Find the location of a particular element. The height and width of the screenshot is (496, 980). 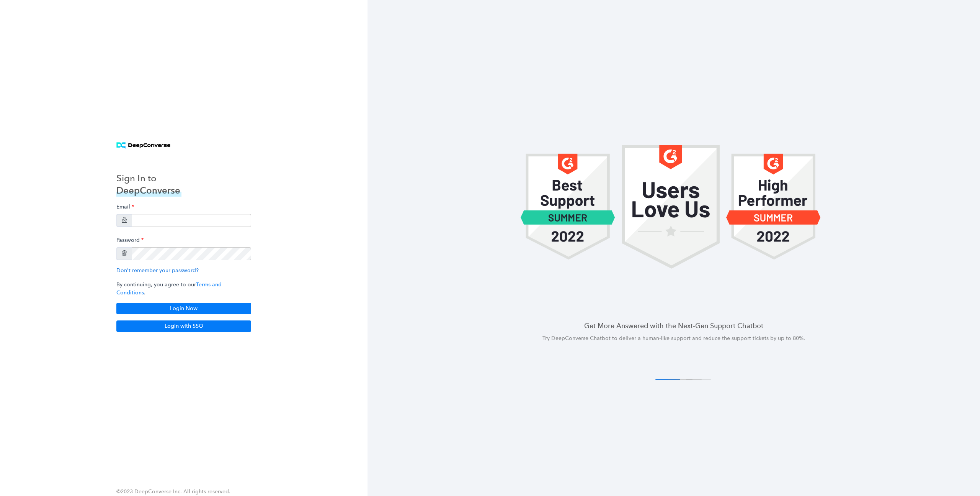

label: Email is located at coordinates (125, 206).